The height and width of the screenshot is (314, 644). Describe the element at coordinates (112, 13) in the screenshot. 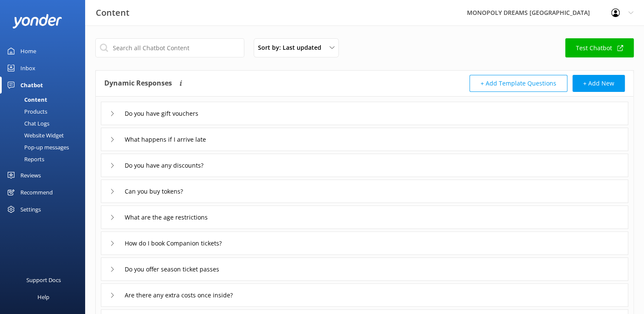

I see `h3: Content` at that location.